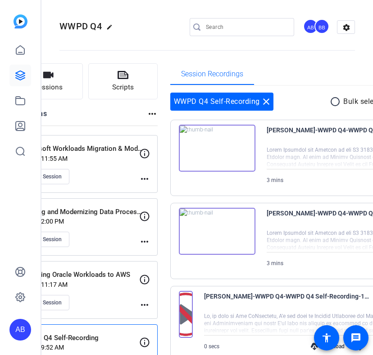  What do you see at coordinates (347, 28) in the screenshot?
I see `mat-icon: settings` at bounding box center [347, 28].